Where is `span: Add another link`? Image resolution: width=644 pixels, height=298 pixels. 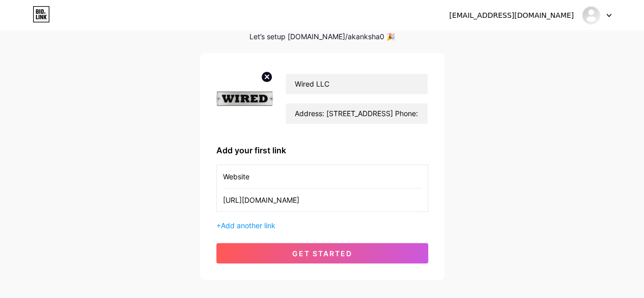 span: Add another link is located at coordinates (248, 225).